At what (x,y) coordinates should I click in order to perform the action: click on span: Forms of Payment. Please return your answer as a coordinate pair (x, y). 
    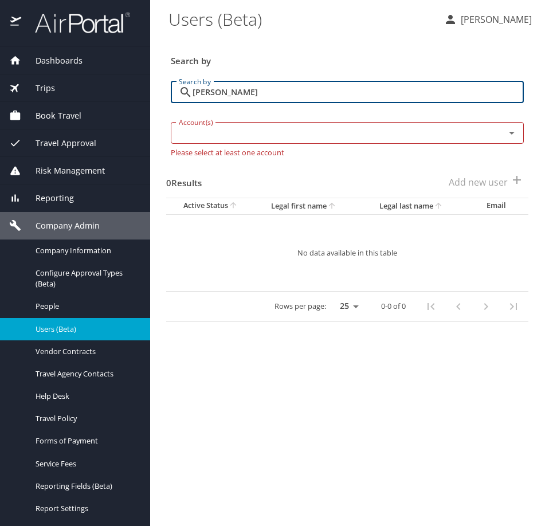
    Looking at the image, I should click on (86, 441).